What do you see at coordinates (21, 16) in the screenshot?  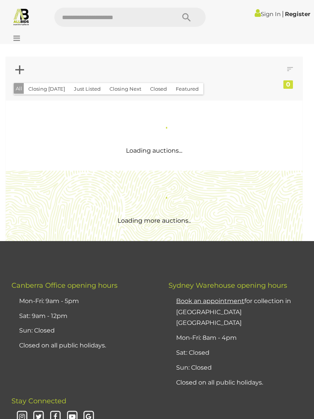 I see `img: Allbids.com.au` at bounding box center [21, 16].